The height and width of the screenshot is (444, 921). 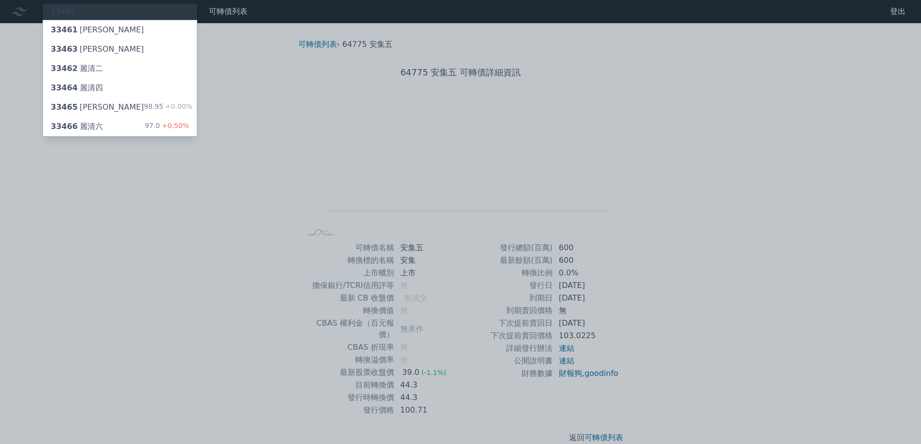 I want to click on span: 33466, so click(x=64, y=126).